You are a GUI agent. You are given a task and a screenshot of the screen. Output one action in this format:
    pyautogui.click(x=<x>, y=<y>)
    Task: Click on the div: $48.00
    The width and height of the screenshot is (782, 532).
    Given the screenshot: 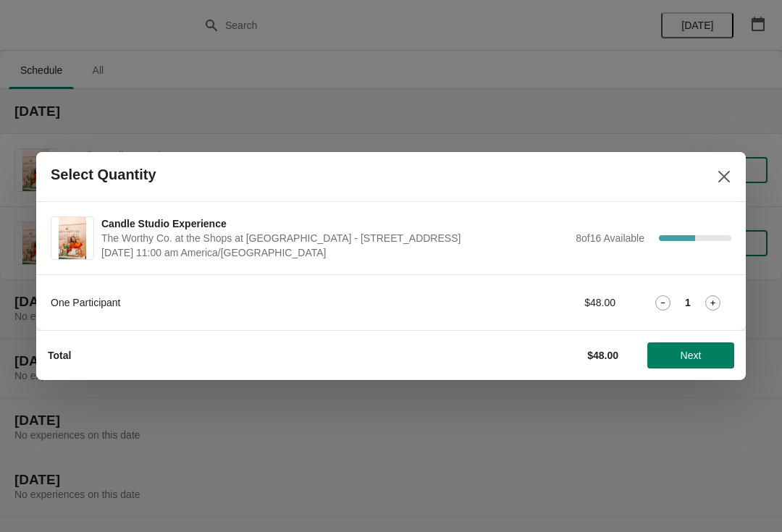 What is the action you would take?
    pyautogui.click(x=548, y=303)
    